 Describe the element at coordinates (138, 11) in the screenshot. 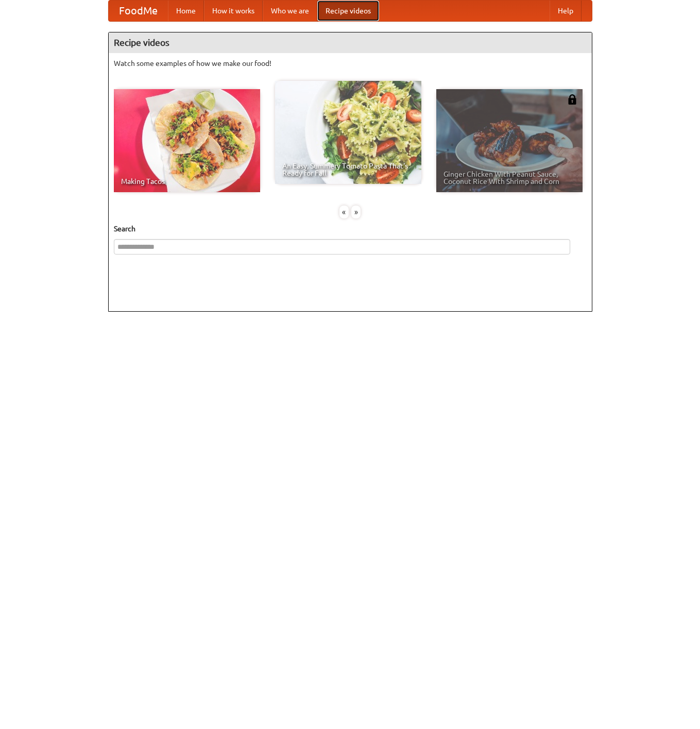

I see `a: FoodMe` at that location.